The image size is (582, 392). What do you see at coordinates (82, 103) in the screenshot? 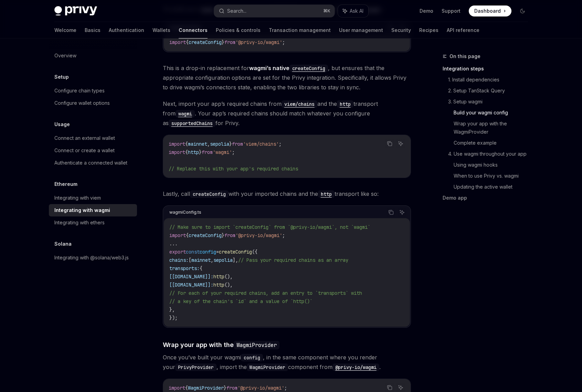
I see `div: Configure wallet options` at bounding box center [82, 103].